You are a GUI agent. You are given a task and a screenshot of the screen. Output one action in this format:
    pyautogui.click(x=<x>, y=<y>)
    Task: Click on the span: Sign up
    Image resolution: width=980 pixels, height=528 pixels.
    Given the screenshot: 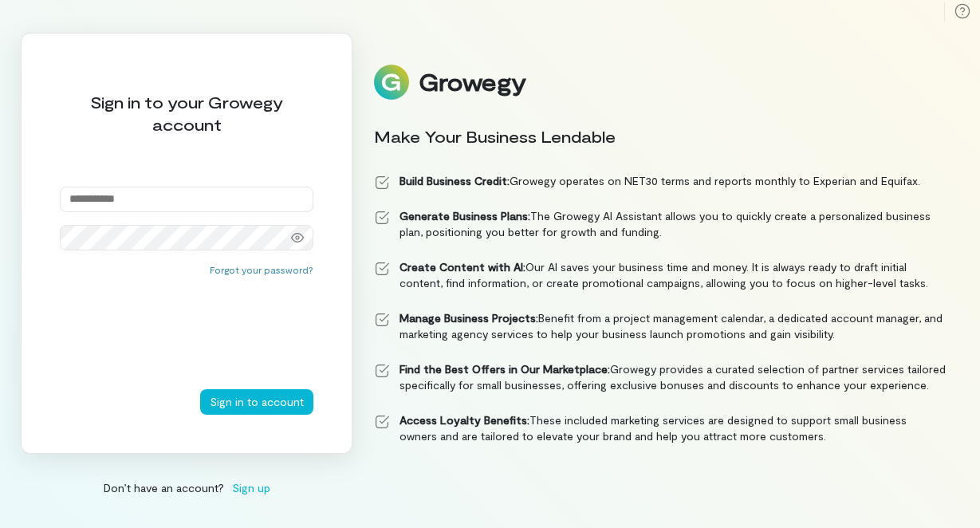 What is the action you would take?
    pyautogui.click(x=251, y=487)
    